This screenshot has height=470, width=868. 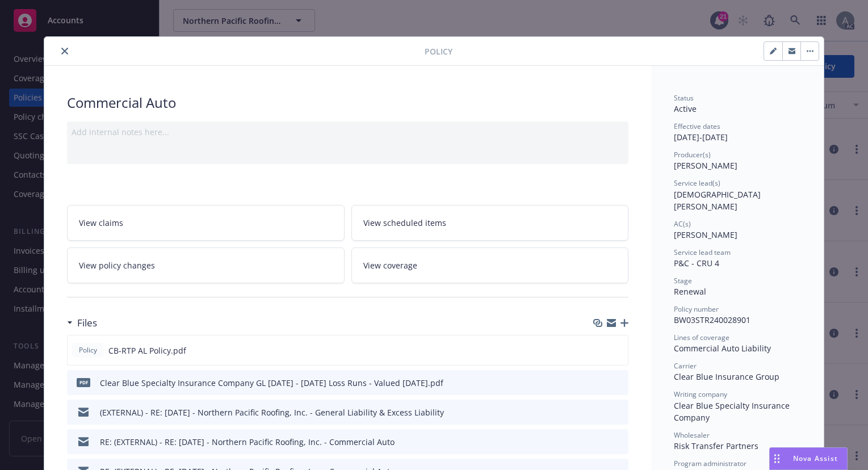 I want to click on span: View scheduled items, so click(x=405, y=222).